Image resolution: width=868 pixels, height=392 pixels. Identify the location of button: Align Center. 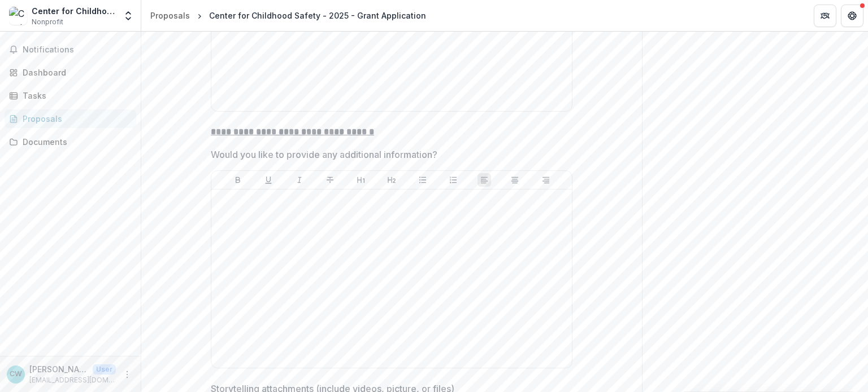
(514, 180).